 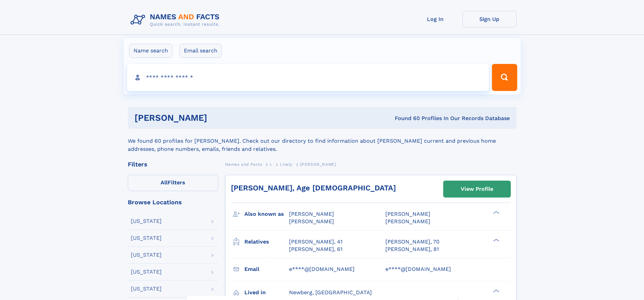 I want to click on h3: Email, so click(x=267, y=269).